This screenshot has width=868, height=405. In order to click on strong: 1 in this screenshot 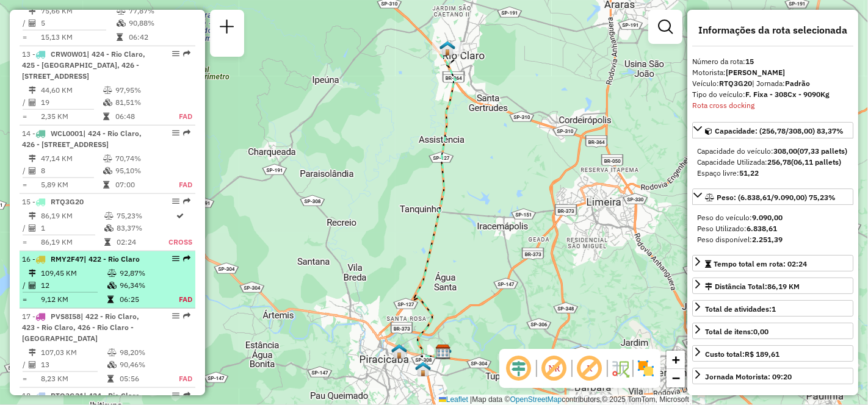, I will do `click(773, 309)`.